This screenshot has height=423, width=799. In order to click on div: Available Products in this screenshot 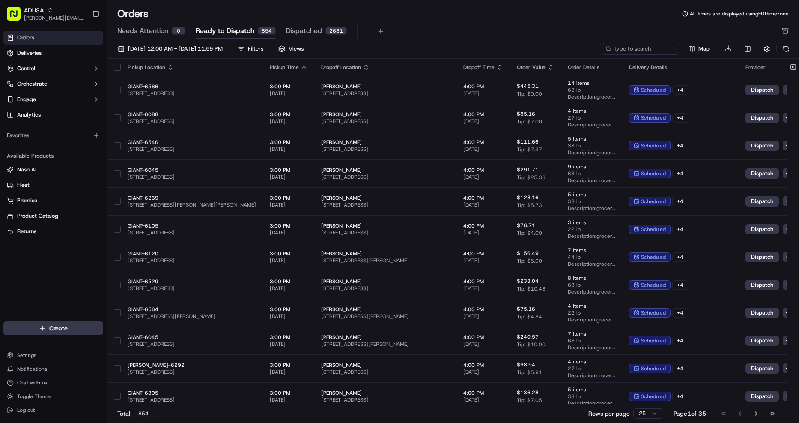, I will do `click(53, 156)`.